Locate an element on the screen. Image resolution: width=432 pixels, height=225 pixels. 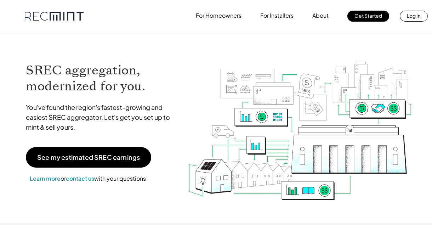
p: You've found the region's fastest-growing and easiest SREC aggregator. Let's get you set up to mi... is located at coordinates (101, 117).